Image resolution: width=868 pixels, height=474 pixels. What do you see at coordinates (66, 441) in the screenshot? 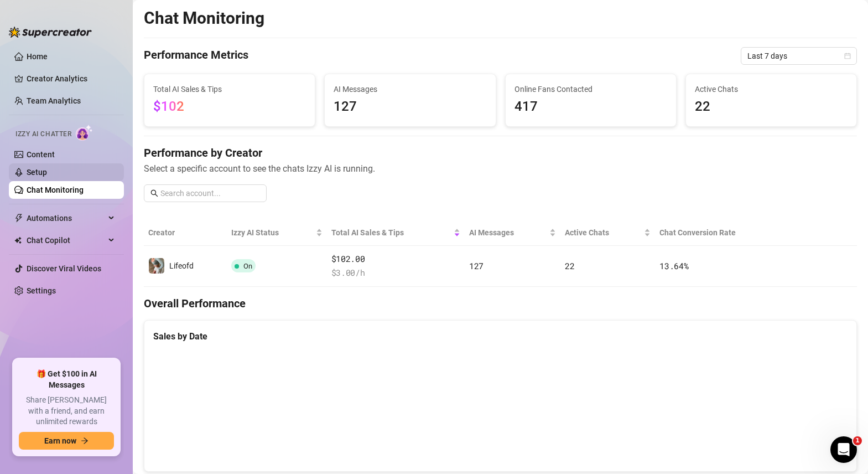
I see `button: Earn nowarrow-right` at bounding box center [66, 441].